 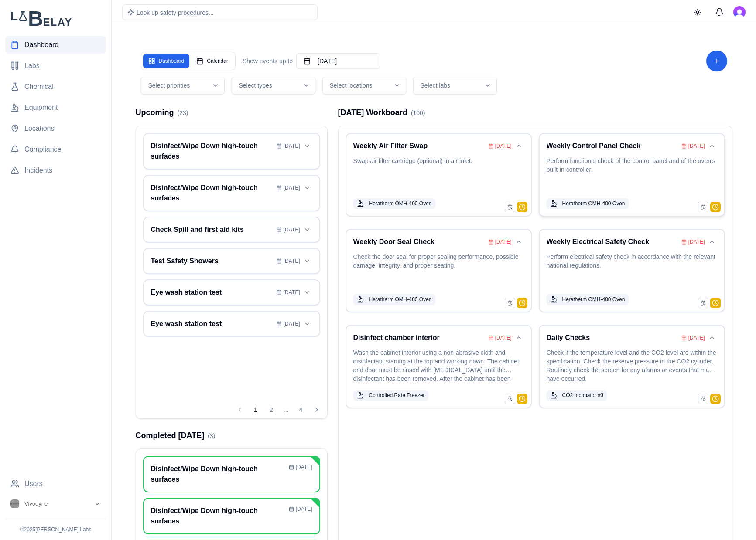 I want to click on span: CO2 Incubator #3, so click(x=583, y=396).